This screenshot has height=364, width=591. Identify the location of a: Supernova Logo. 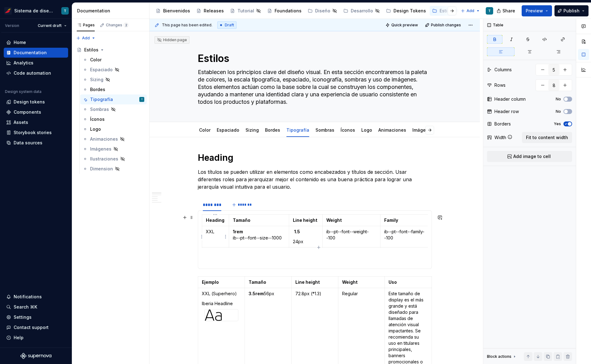
(36, 356).